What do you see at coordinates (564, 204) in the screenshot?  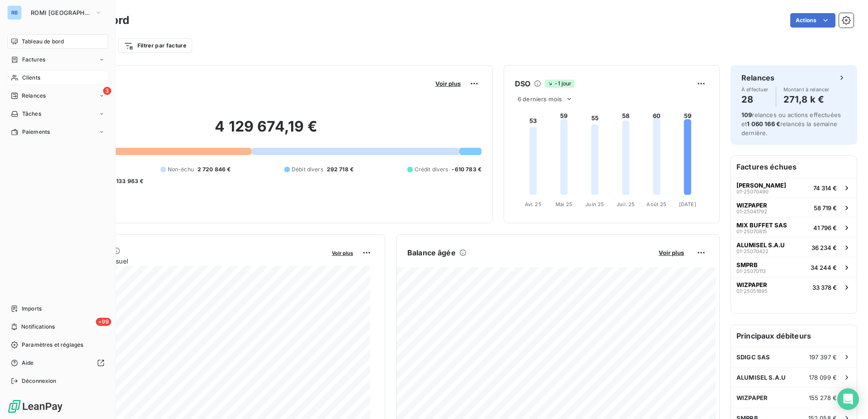 I see `tspan: Mai 25` at bounding box center [564, 204].